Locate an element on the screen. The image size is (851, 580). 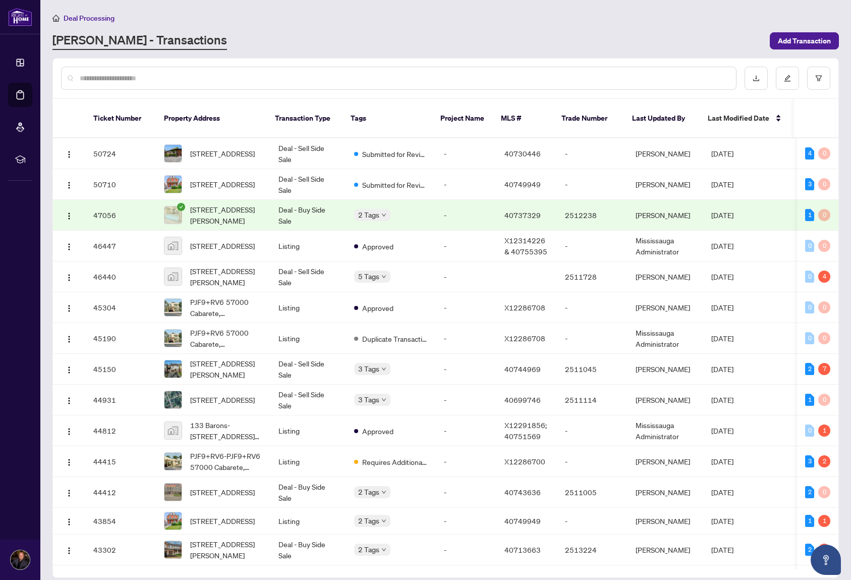
span: 40737329 is located at coordinates (523, 215).